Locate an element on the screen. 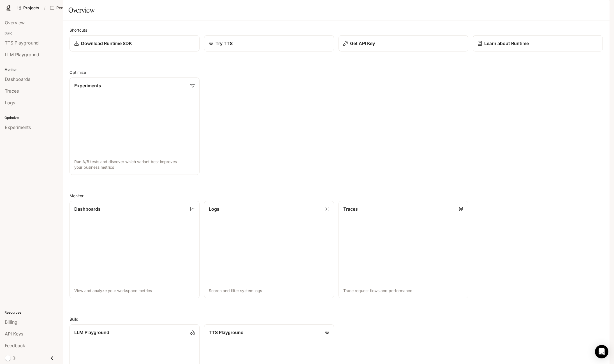 This screenshot has height=364, width=614. h2: Shortcuts is located at coordinates (336, 30).